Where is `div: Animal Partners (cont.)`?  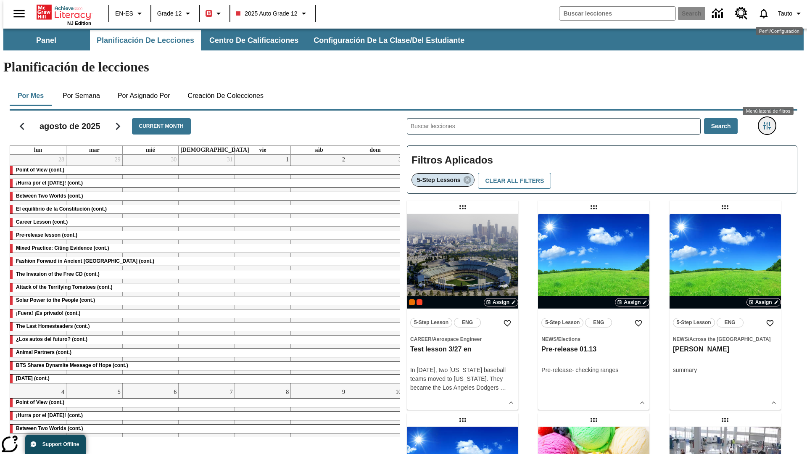 div: Animal Partners (cont.) is located at coordinates (206, 353).